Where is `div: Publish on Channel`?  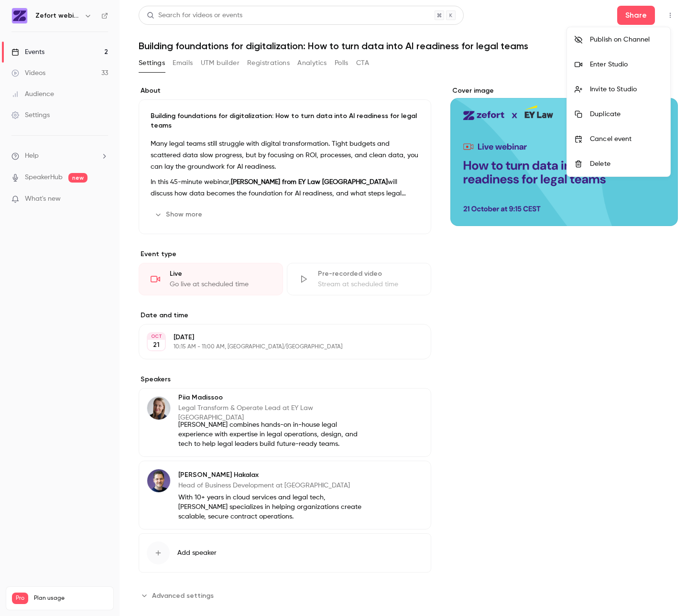 div: Publish on Channel is located at coordinates (626, 40).